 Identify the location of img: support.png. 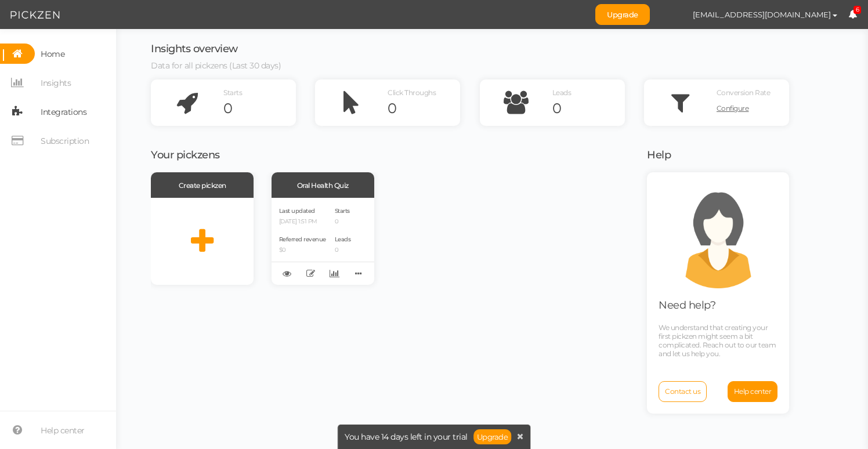
(718, 236).